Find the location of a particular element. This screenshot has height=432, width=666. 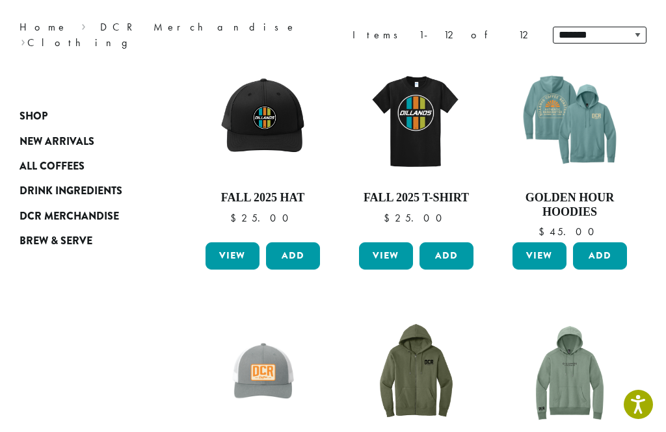

a: Fall 2025 T-Shirt $25.00 is located at coordinates (416, 148).